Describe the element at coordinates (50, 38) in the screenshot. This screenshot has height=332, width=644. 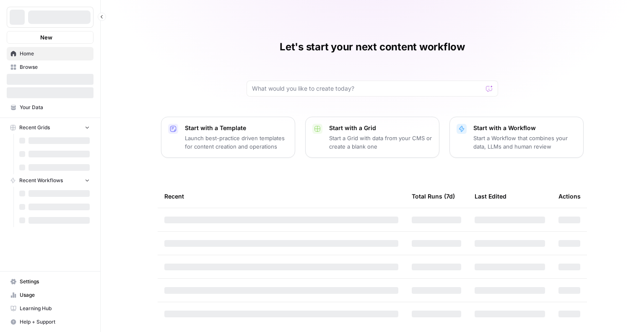
I see `button: New` at that location.